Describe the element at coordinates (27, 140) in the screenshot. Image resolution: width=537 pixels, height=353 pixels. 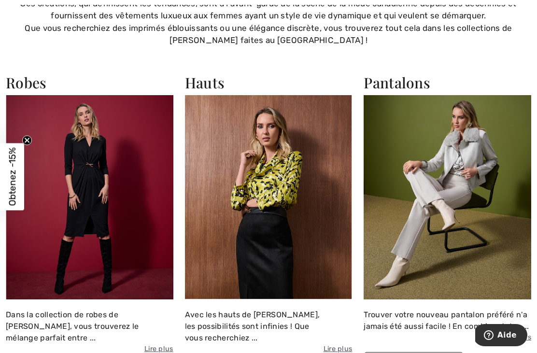
I see `button: Close teaser` at that location.